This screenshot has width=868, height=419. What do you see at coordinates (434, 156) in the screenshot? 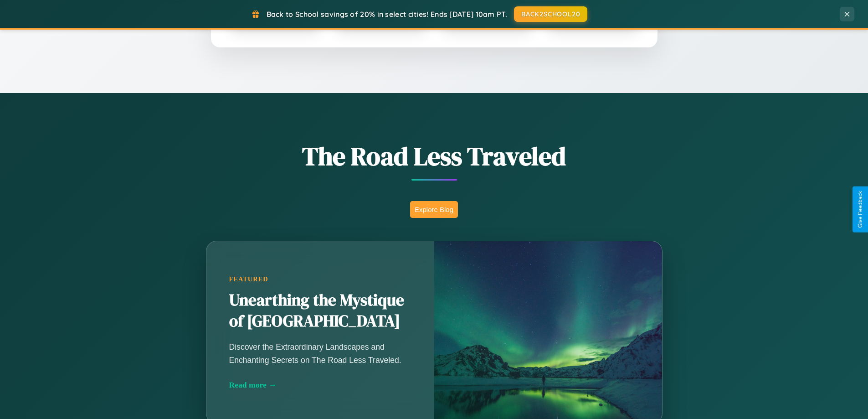
I see `h1: The Road Less Traveled` at bounding box center [434, 156].